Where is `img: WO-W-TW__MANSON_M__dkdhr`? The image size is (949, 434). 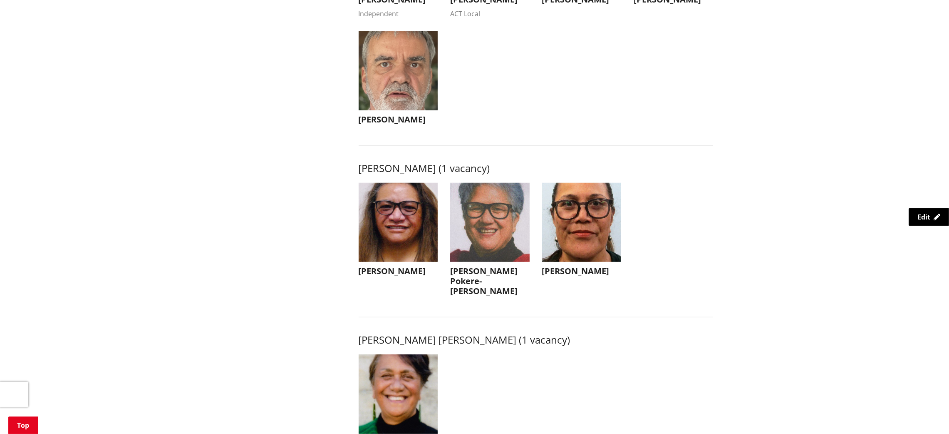
img: WO-W-TW__MANSON_M__dkdhr is located at coordinates (398, 71).